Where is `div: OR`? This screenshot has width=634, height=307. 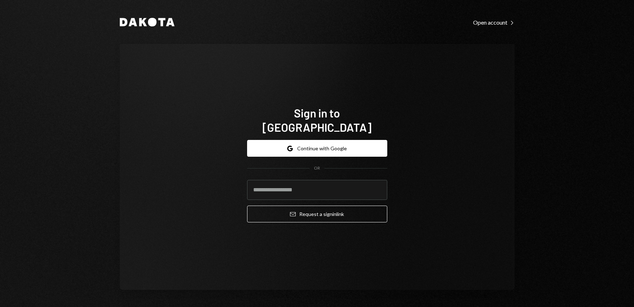
div: OR is located at coordinates (317, 168).